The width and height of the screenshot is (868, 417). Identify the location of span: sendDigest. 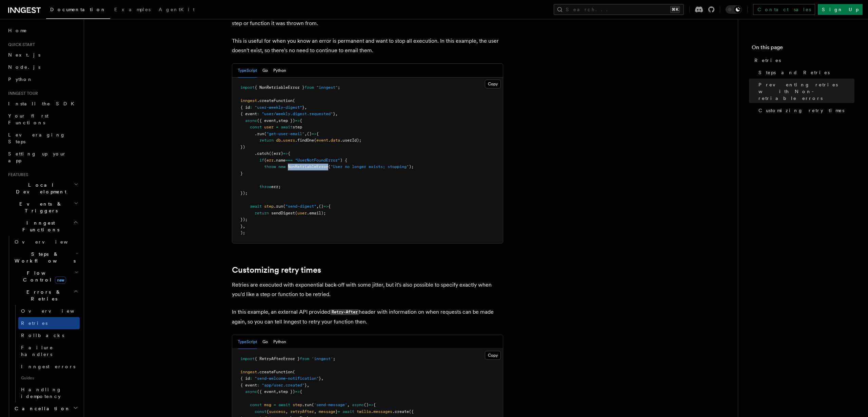
(283, 213).